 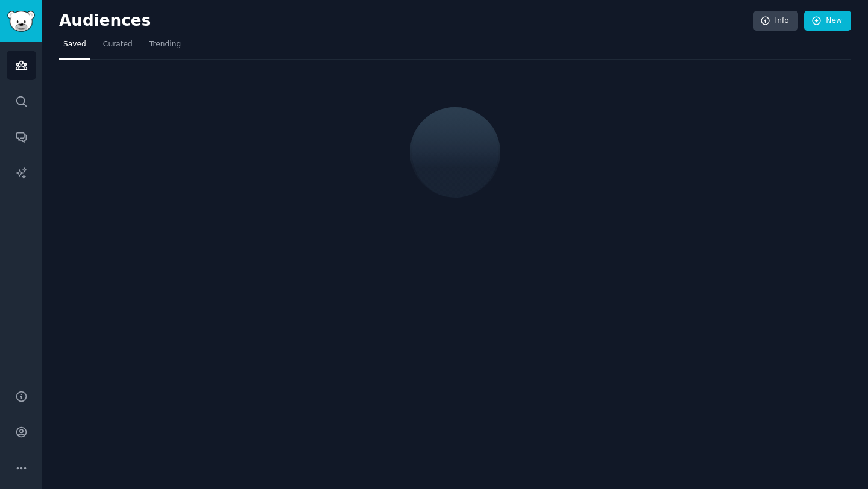 What do you see at coordinates (776, 21) in the screenshot?
I see `a: Info` at bounding box center [776, 21].